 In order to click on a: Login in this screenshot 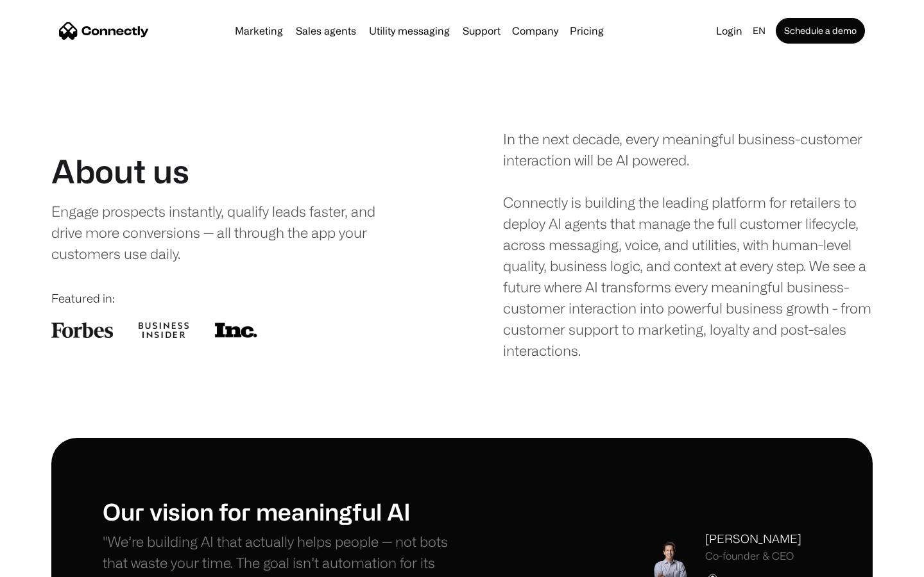, I will do `click(729, 31)`.